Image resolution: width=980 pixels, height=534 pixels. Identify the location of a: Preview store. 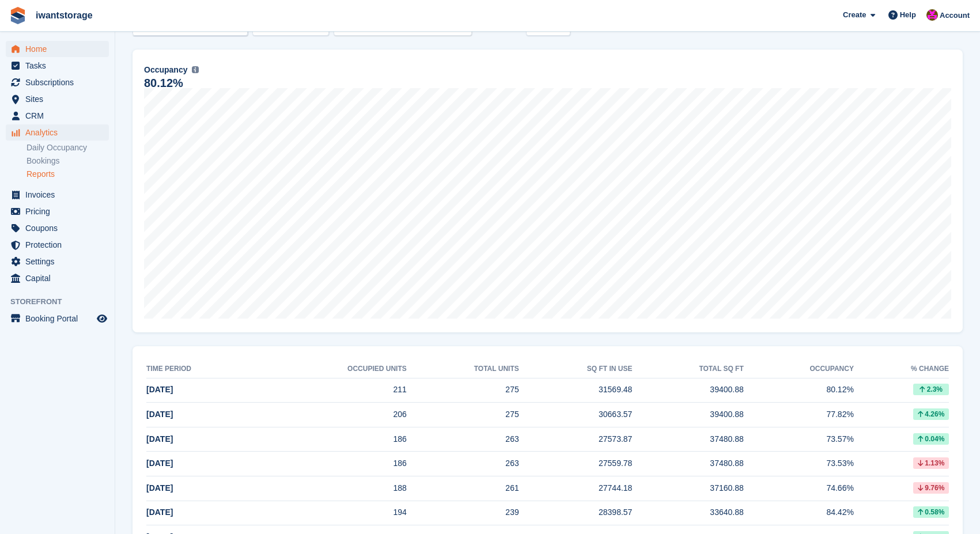
(102, 318).